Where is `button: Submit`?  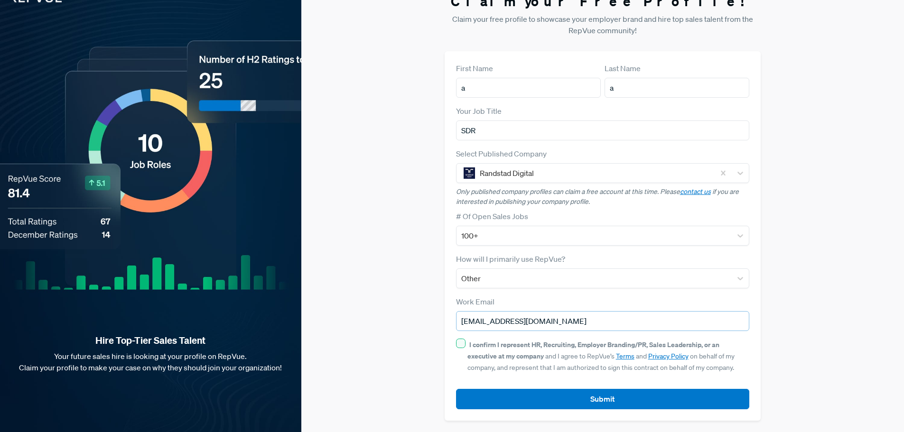
button: Submit is located at coordinates (603, 399).